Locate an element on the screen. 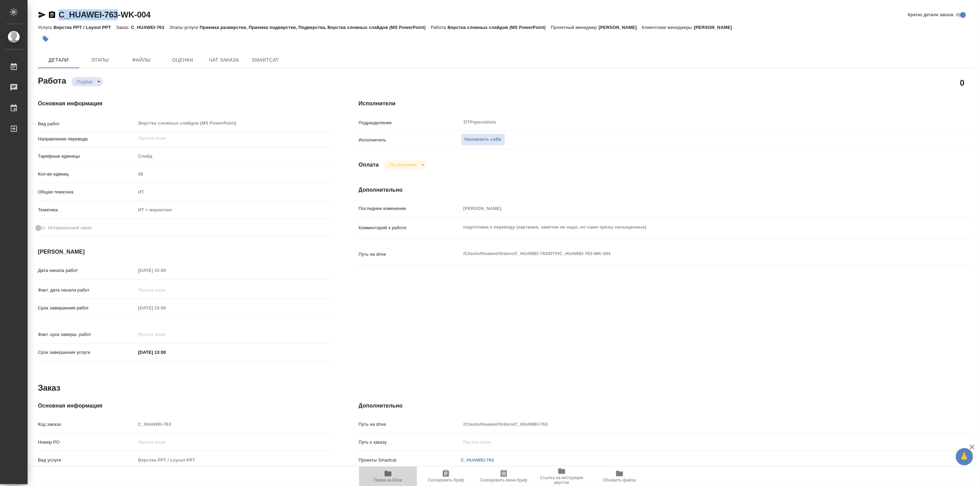 This screenshot has height=486, width=980. h2: Заказ is located at coordinates (49, 388).